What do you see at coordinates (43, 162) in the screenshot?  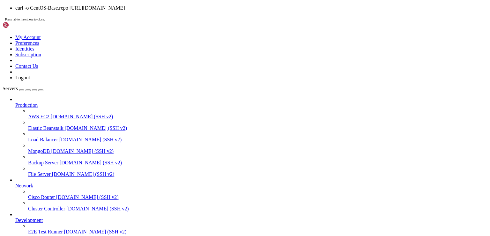 I see `span: Backup Server` at bounding box center [43, 162].